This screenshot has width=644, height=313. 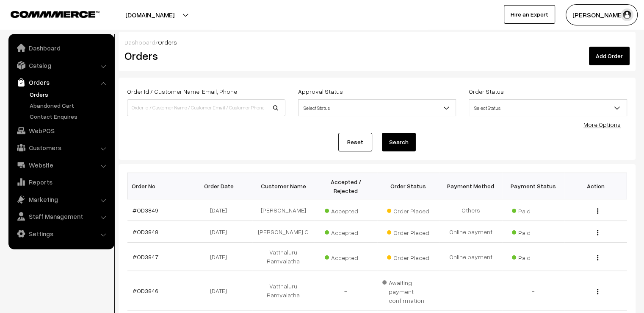 What do you see at coordinates (61, 65) in the screenshot?
I see `a: Catalog` at bounding box center [61, 65].